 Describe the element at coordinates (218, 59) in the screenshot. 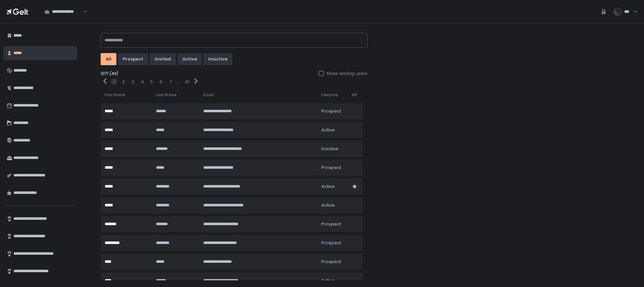

I see `div: inactive` at that location.